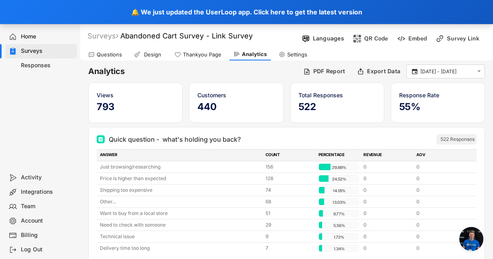 This screenshot has width=493, height=259. I want to click on img: Language%20Icon.svg, so click(306, 38).